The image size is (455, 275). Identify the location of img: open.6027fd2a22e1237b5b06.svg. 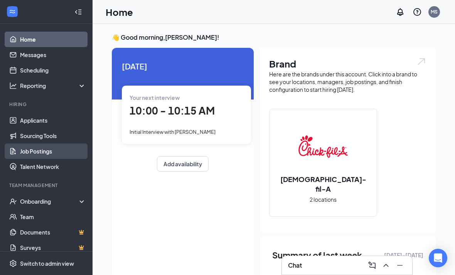
(422, 61).